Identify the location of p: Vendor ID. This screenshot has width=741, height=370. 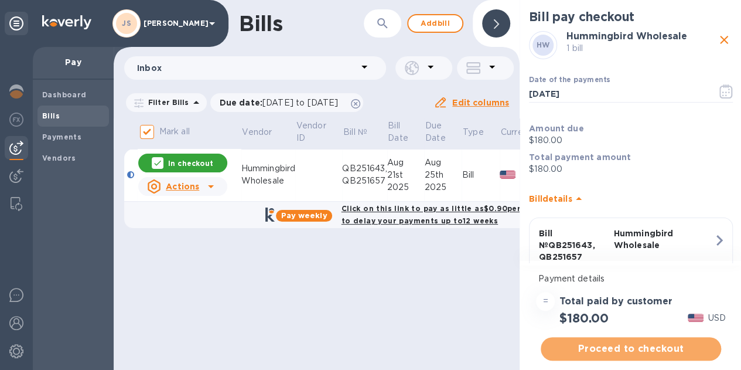
(311, 132).